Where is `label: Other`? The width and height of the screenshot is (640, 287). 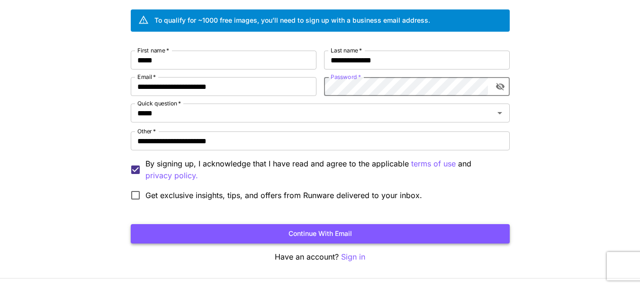
label: Other is located at coordinates (146, 131).